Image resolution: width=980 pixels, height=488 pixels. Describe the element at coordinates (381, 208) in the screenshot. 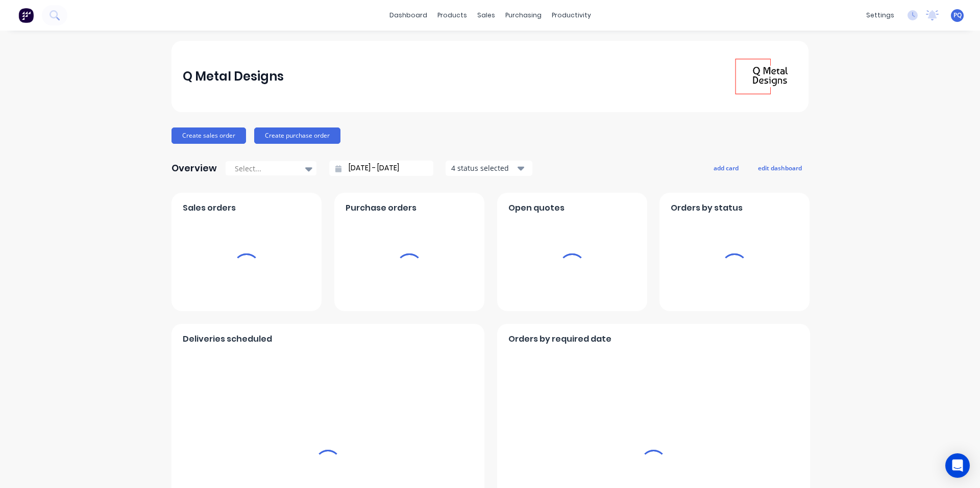

I see `span: Purchase orders` at that location.